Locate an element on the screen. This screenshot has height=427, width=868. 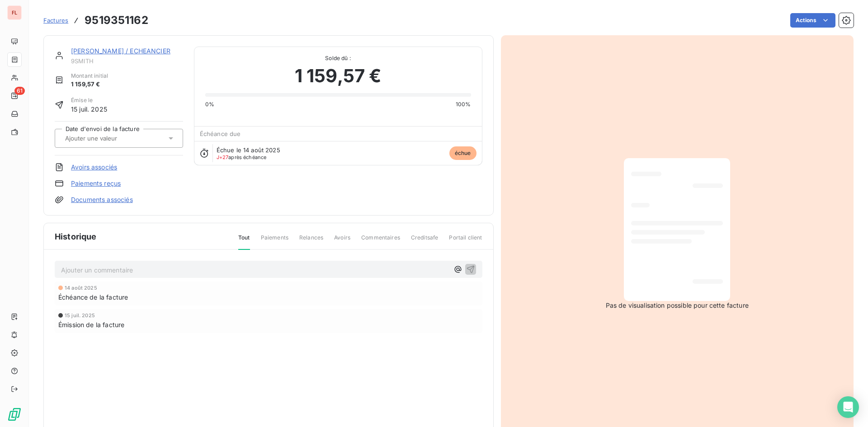
a: Paiements reçus is located at coordinates (96, 183).